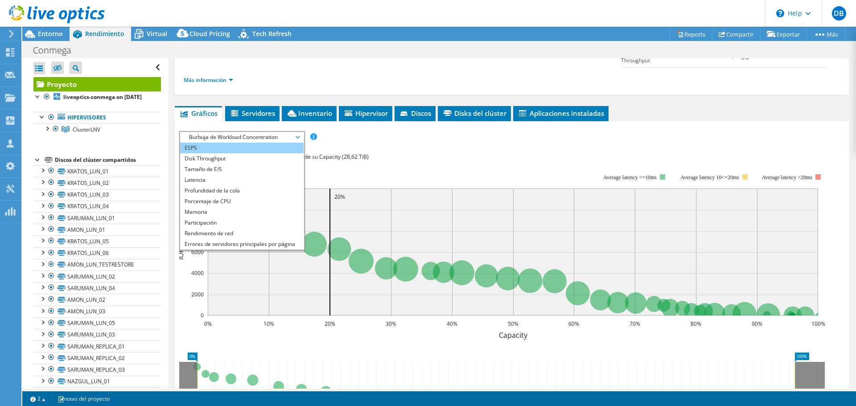 The height and width of the screenshot is (406, 856). What do you see at coordinates (630, 177) in the screenshot?
I see `tspan: Average latency <=10ms` at bounding box center [630, 177].